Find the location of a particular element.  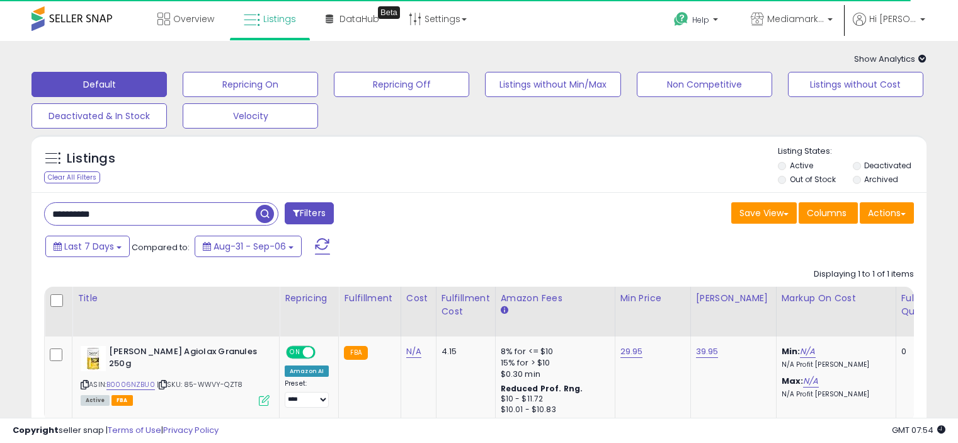

div: Cost is located at coordinates (418, 298).